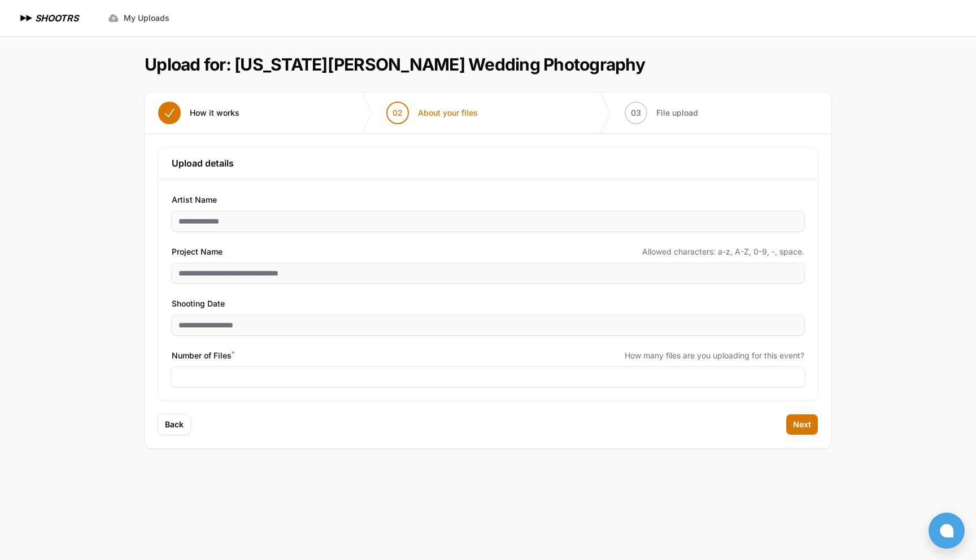 This screenshot has width=976, height=560. Describe the element at coordinates (199, 113) in the screenshot. I see `button: How it works` at that location.